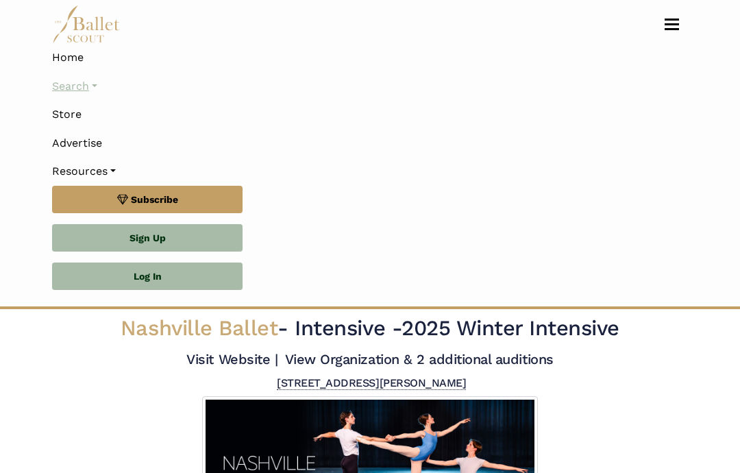 The height and width of the screenshot is (473, 740). Describe the element at coordinates (370, 86) in the screenshot. I see `a: Search` at that location.